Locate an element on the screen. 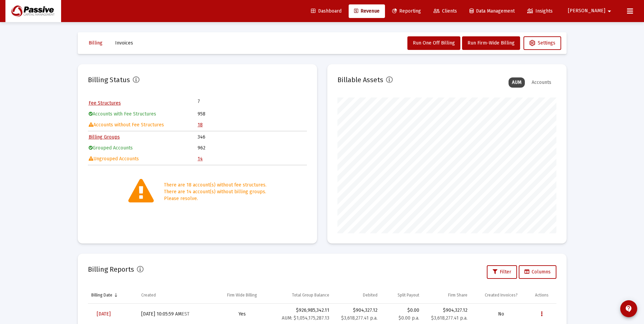  h2: Billing Status is located at coordinates (109, 80).